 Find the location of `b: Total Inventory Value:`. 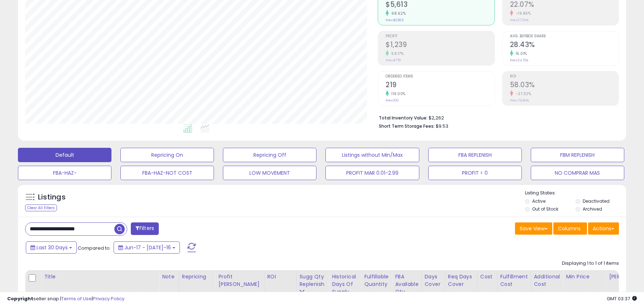

b: Total Inventory Value: is located at coordinates (403, 118).